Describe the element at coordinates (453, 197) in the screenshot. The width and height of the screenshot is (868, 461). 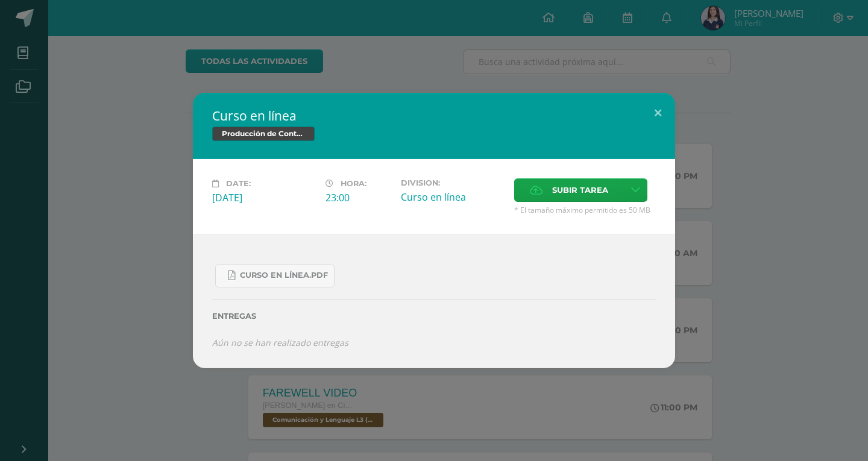
I see `div: Curso en línea` at that location.